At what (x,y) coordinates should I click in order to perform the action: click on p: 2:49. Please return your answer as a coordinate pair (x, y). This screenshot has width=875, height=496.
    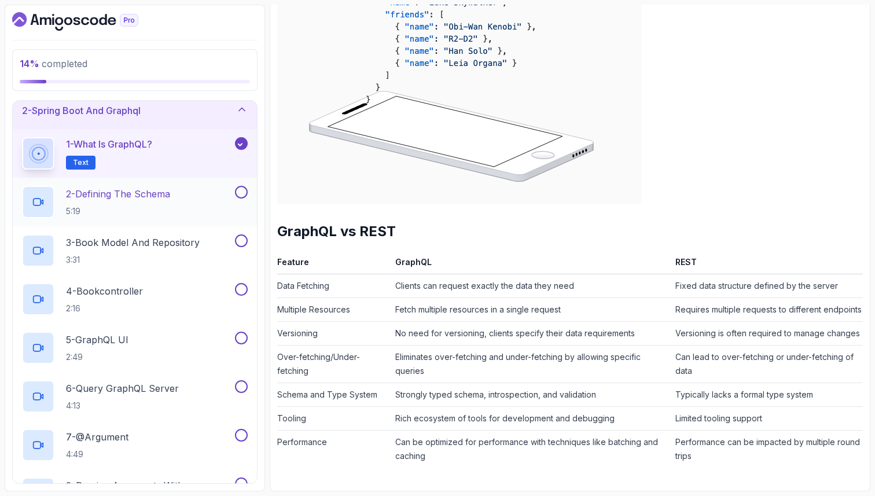
    Looking at the image, I should click on (97, 357).